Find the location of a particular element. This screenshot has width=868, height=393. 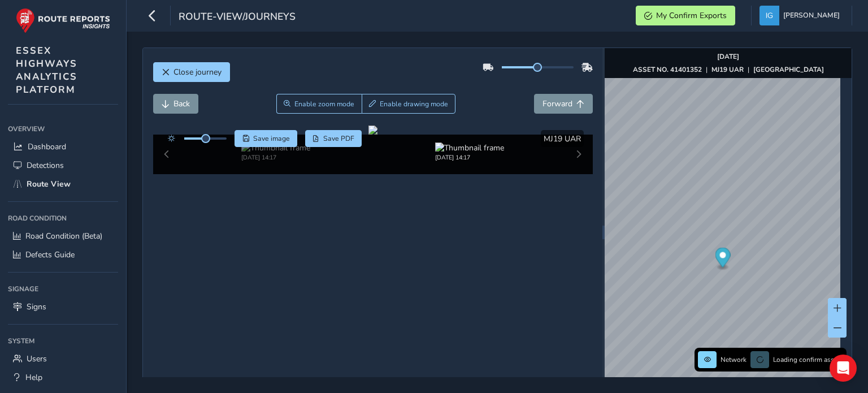

a: Users is located at coordinates (63, 358).